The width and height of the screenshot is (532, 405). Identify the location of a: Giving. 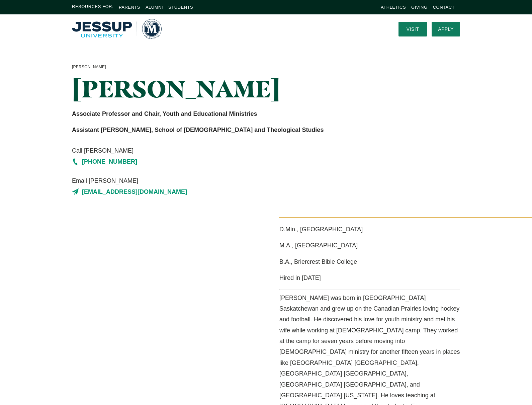
(420, 7).